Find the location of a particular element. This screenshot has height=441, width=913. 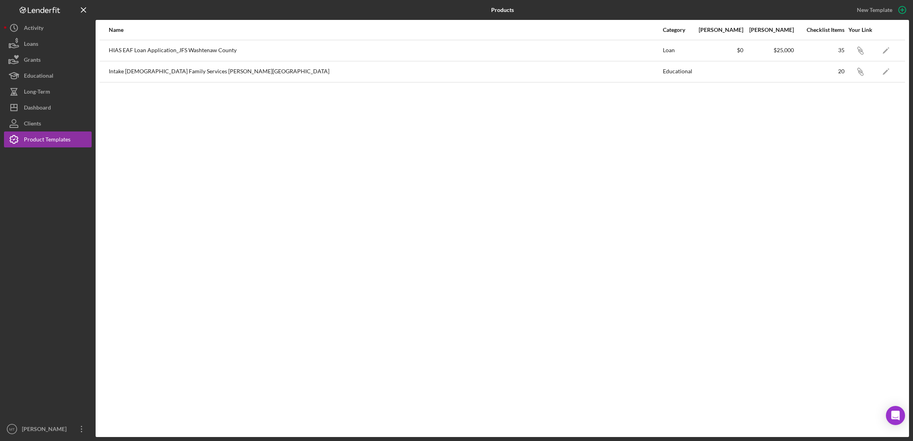

div: Your Link is located at coordinates (860, 30).